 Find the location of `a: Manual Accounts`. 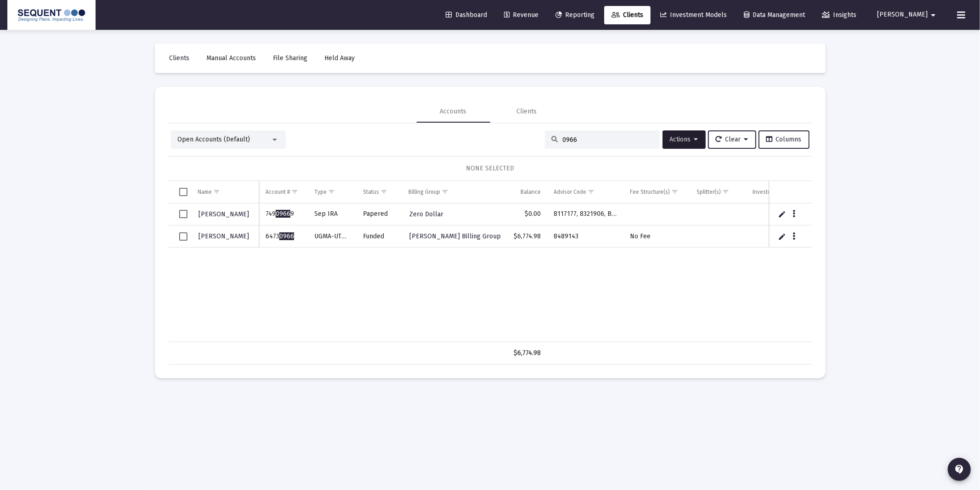

a: Manual Accounts is located at coordinates (232, 59).